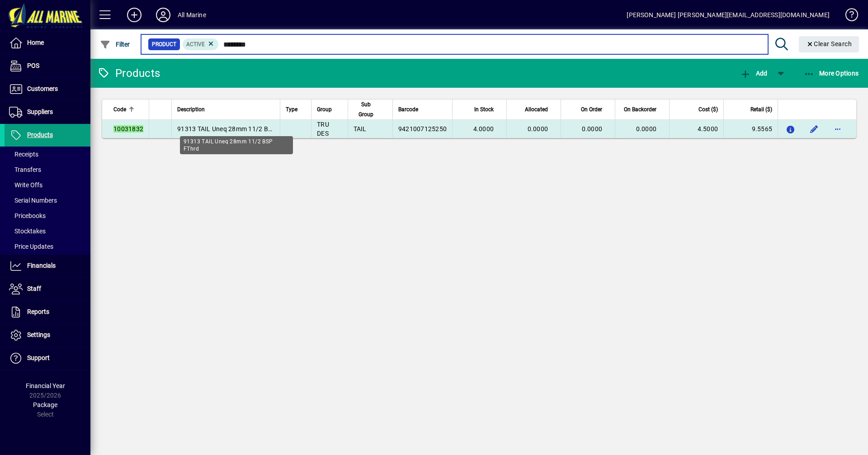  What do you see at coordinates (47, 312) in the screenshot?
I see `a: Reports` at bounding box center [47, 312].